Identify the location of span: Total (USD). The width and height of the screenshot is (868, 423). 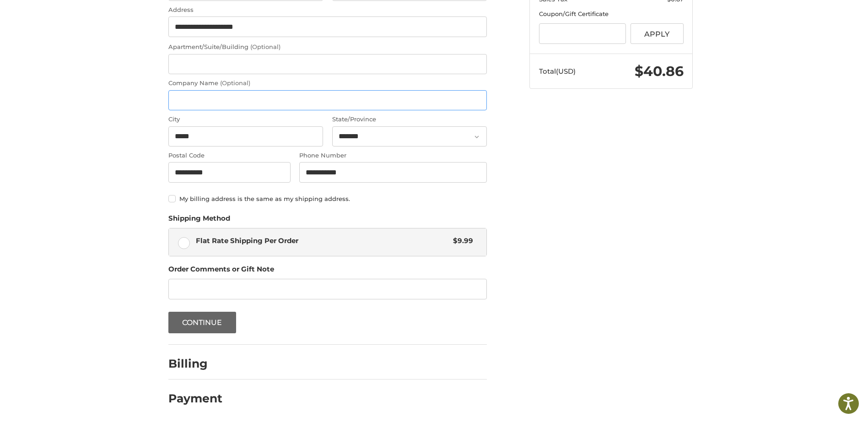
(557, 71).